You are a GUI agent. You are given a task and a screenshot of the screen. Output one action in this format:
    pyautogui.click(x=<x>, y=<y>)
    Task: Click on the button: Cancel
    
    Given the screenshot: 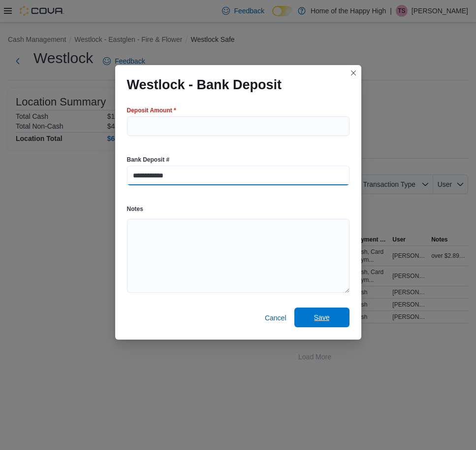 What is the action you would take?
    pyautogui.click(x=276, y=318)
    